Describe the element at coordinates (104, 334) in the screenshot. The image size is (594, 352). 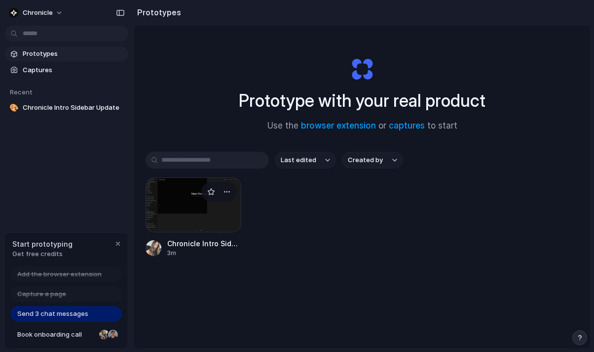
I see `div: Nicole Kubica` at that location.